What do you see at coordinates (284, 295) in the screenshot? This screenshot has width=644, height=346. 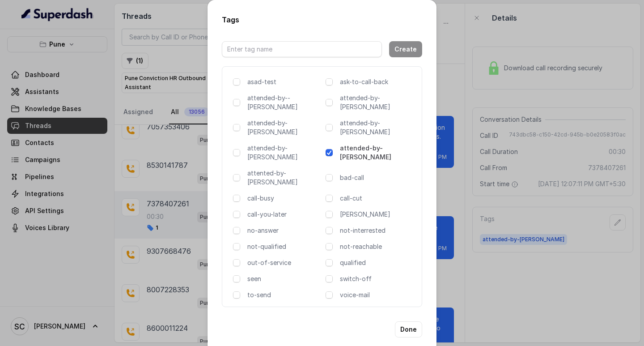 I see `p: to-send` at bounding box center [284, 295].